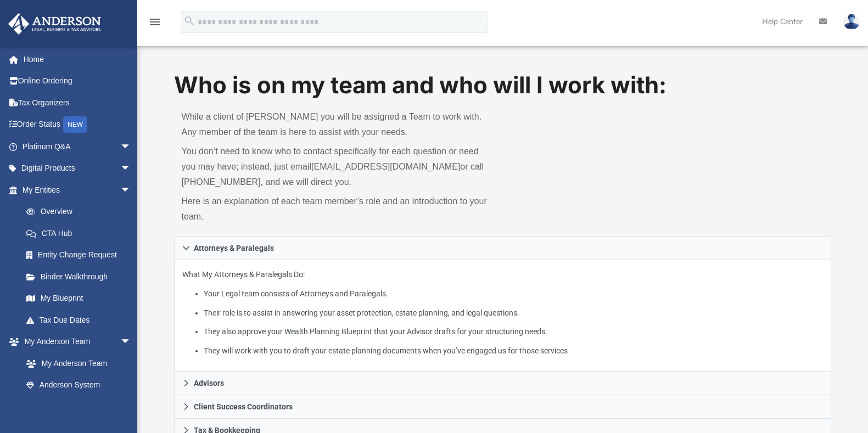 The image size is (868, 433). Describe the element at coordinates (503, 316) in the screenshot. I see `div: Attorneys & Paralegals` at that location.